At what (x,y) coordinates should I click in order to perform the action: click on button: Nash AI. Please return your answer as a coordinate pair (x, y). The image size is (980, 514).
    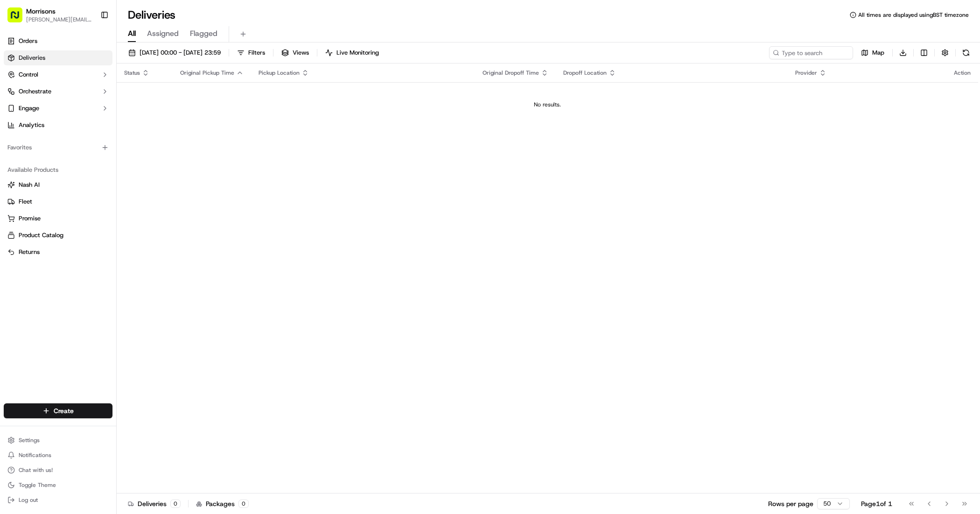
    Looking at the image, I should click on (58, 185).